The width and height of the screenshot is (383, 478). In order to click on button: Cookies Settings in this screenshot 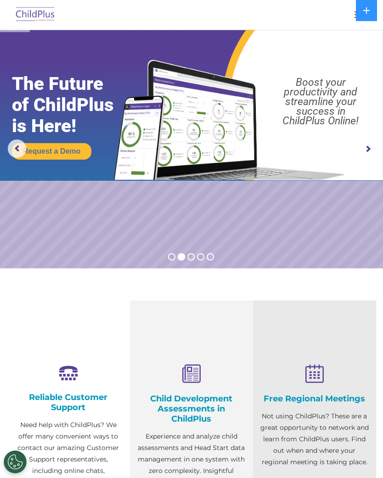, I will do `click(15, 462)`.